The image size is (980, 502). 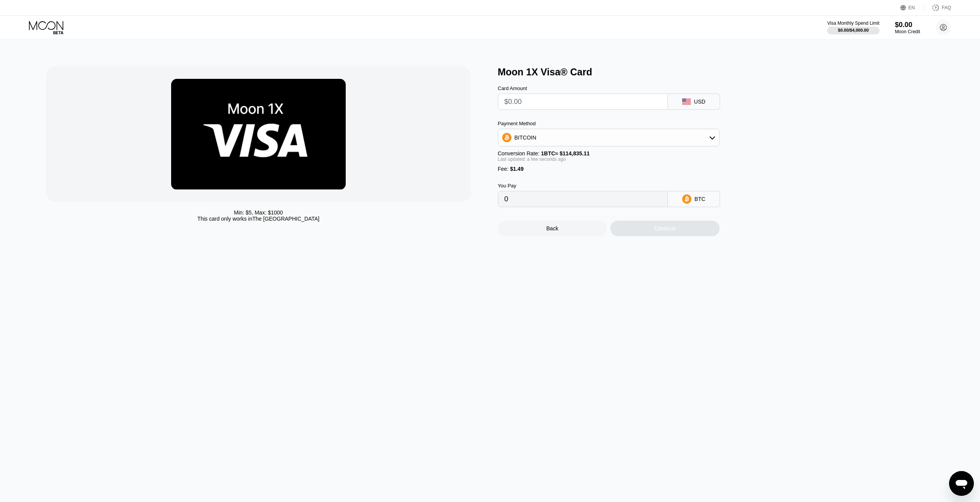 What do you see at coordinates (700, 102) in the screenshot?
I see `div: USD` at bounding box center [700, 102].